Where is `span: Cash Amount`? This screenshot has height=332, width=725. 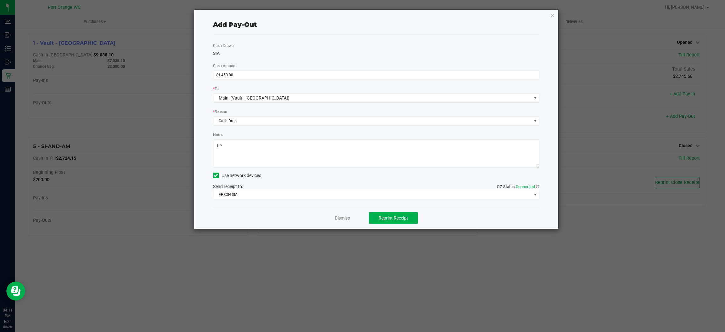 span: Cash Amount is located at coordinates (225, 66).